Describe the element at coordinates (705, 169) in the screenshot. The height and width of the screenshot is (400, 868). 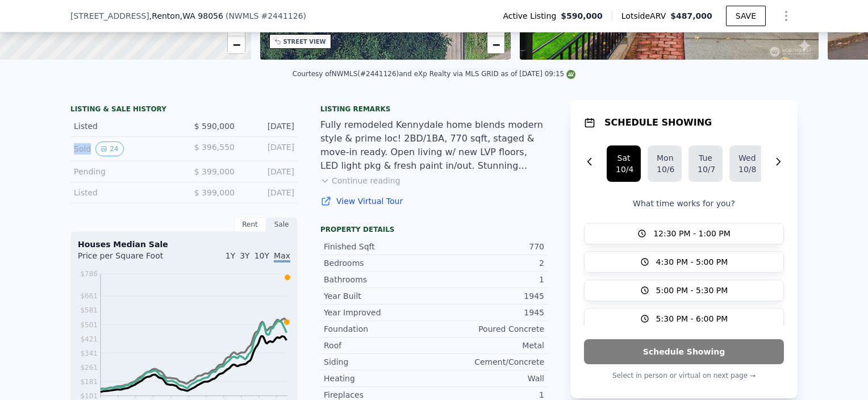
I see `div: 10/7` at that location.